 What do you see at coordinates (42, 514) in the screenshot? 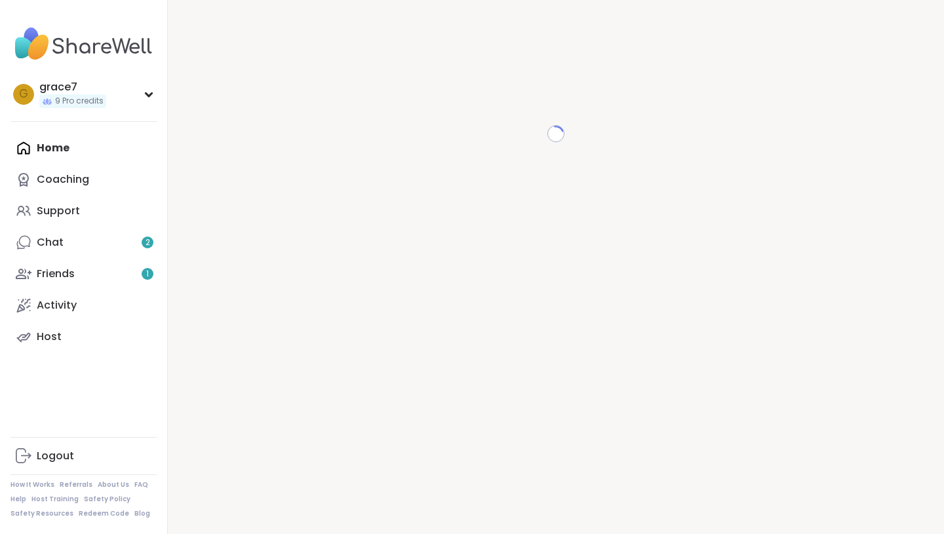
I see `a: Safety Resources` at bounding box center [42, 514].